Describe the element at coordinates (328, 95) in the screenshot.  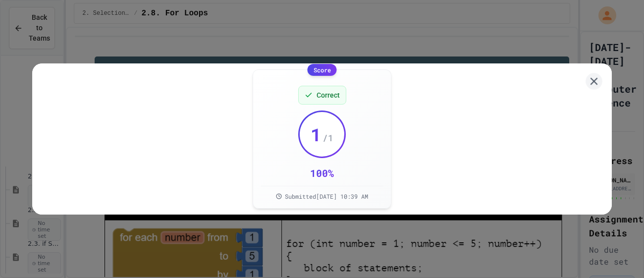
I see `span: Correct` at that location.